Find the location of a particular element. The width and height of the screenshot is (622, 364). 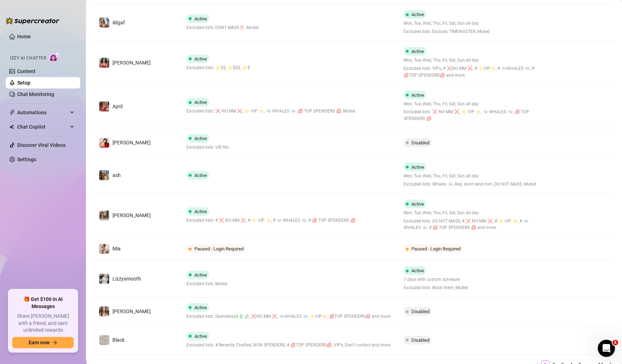

span: thunderbolt is located at coordinates (12, 113).